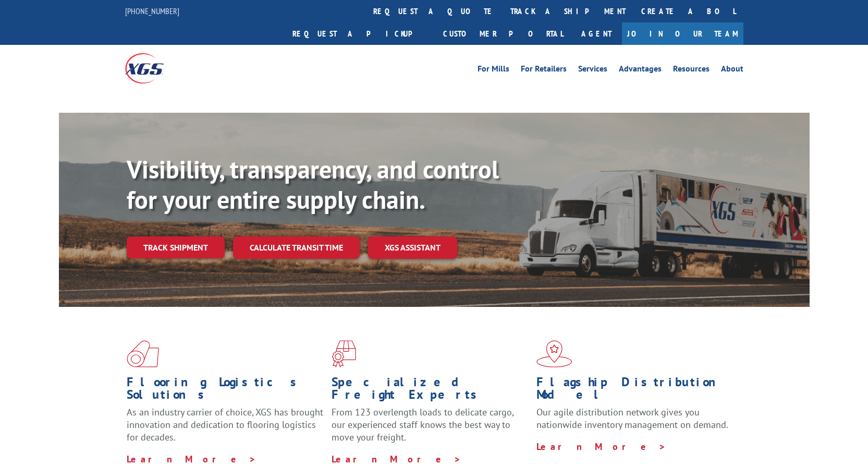 The height and width of the screenshot is (464, 868). What do you see at coordinates (691, 70) in the screenshot?
I see `a: Resources` at bounding box center [691, 70].